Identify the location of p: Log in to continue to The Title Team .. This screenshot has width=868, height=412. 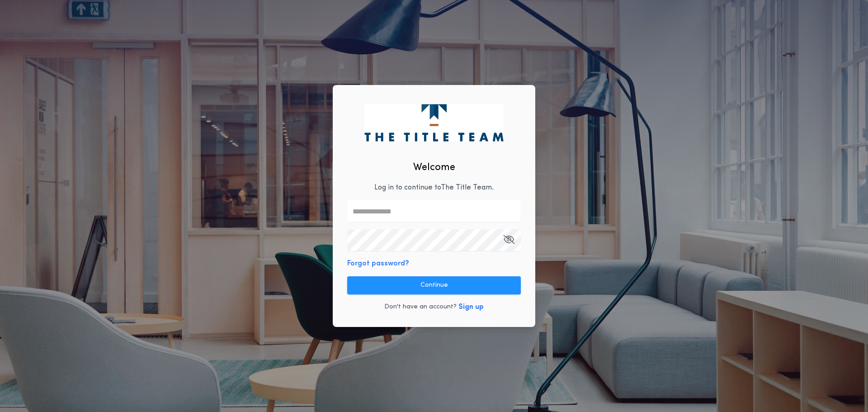
(434, 188).